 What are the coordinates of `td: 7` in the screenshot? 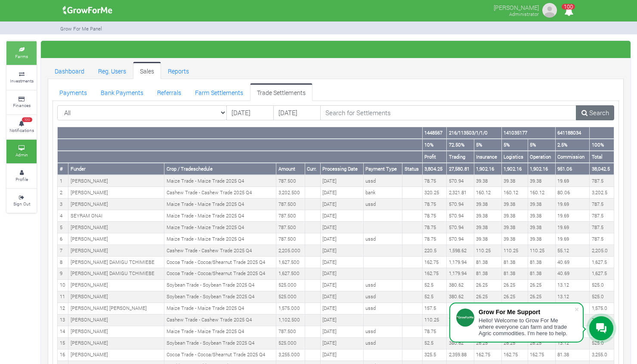 It's located at (63, 251).